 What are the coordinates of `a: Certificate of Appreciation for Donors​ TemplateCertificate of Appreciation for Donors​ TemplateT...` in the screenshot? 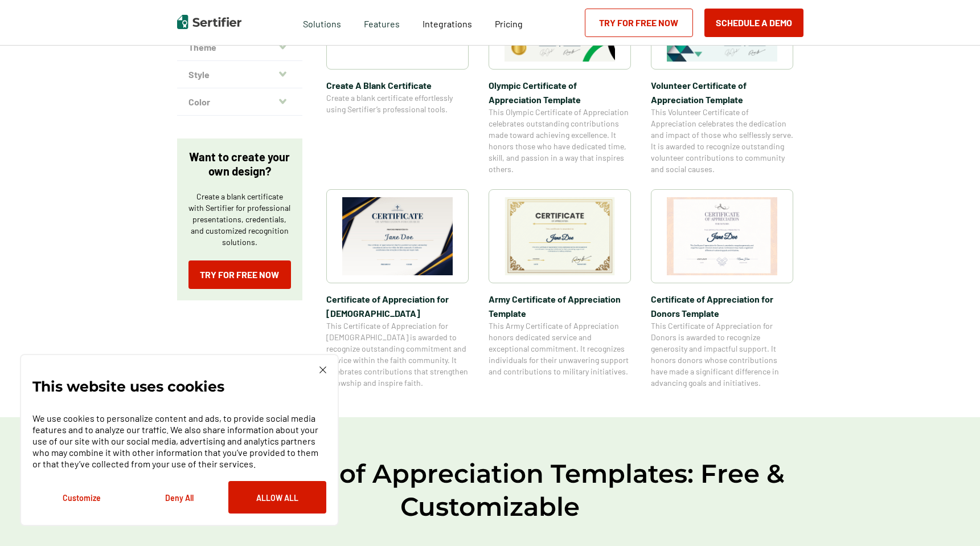 It's located at (722, 289).